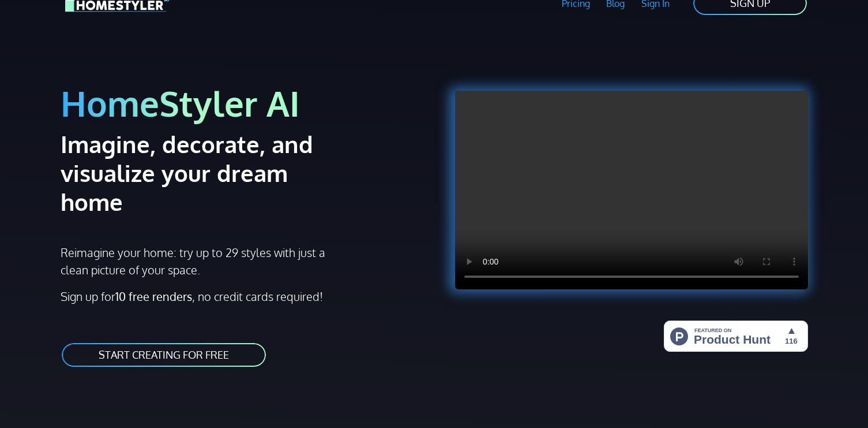  What do you see at coordinates (164, 354) in the screenshot?
I see `a: START CREATING FOR FREE` at bounding box center [164, 354].